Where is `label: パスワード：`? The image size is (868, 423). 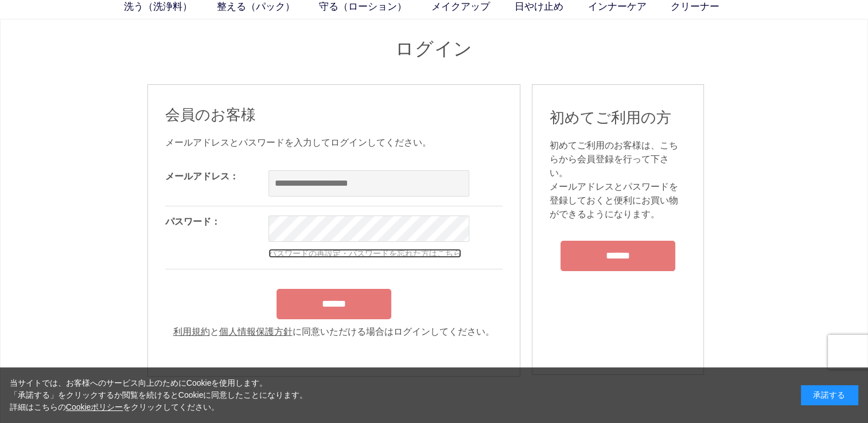 label: パスワード： is located at coordinates (193, 221).